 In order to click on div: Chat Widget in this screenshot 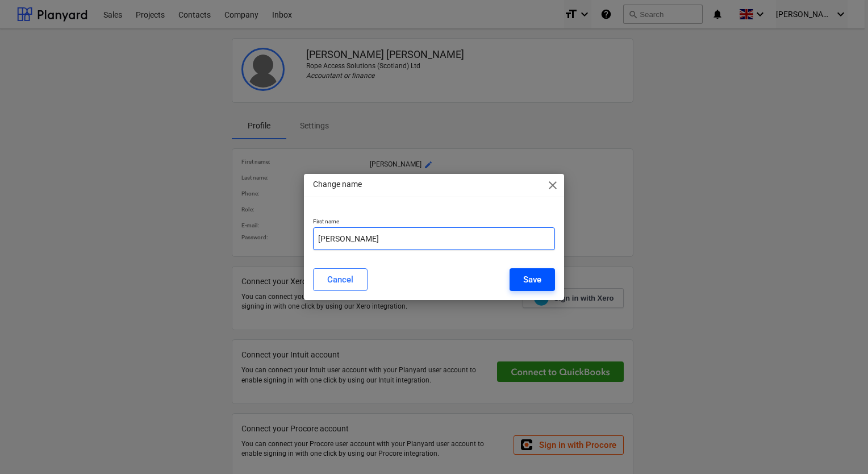, I will do `click(840, 446)`.